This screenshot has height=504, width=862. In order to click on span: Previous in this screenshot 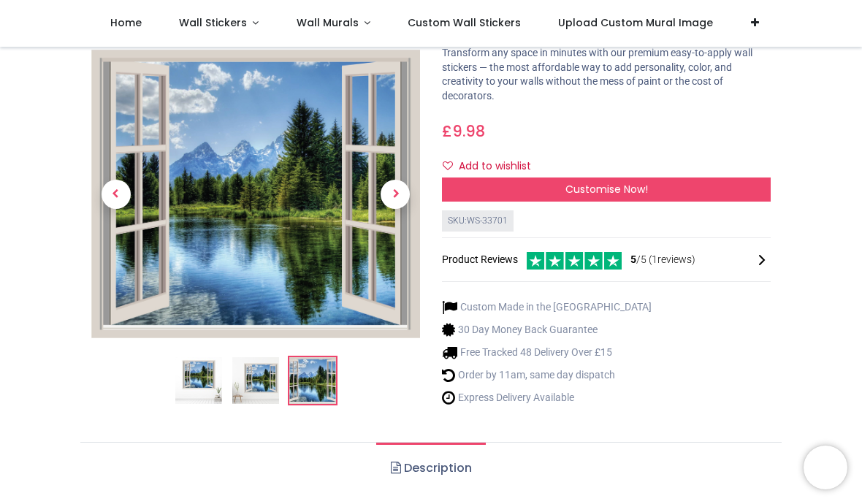, I will do `click(116, 195)`.